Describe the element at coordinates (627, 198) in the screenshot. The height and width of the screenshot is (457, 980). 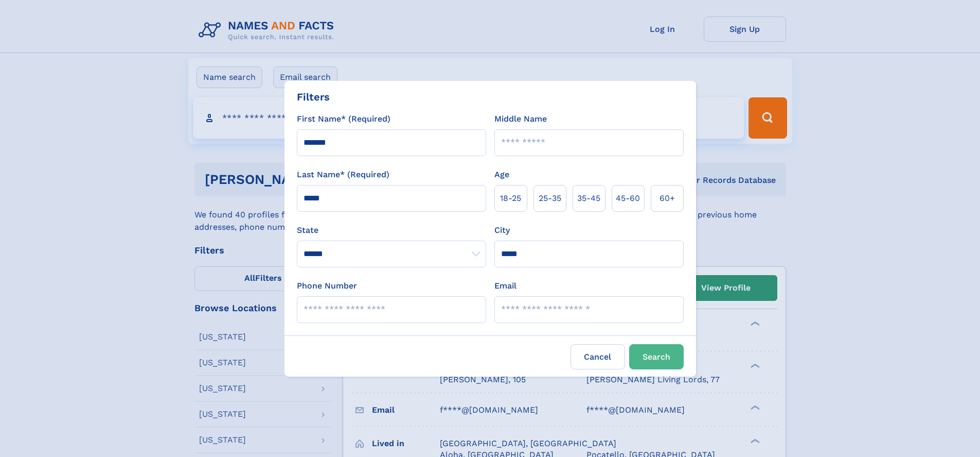
I see `span: 45‑60` at that location.